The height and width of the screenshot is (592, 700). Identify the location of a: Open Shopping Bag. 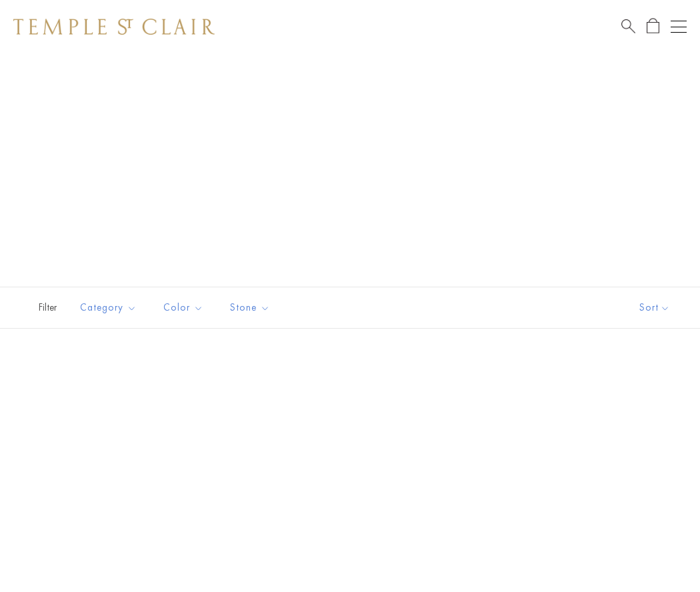
(652, 26).